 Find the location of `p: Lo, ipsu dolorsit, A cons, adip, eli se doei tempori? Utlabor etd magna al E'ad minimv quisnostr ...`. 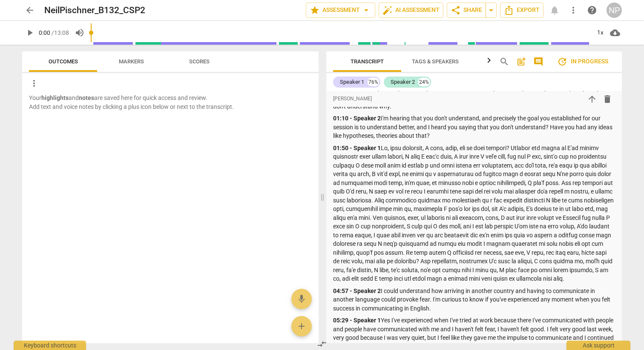

p: Lo, ipsu dolorsit, A cons, adip, eli se doei tempori? Utlabor etd magna al E'ad minimv quisnostr ... is located at coordinates (474, 214).